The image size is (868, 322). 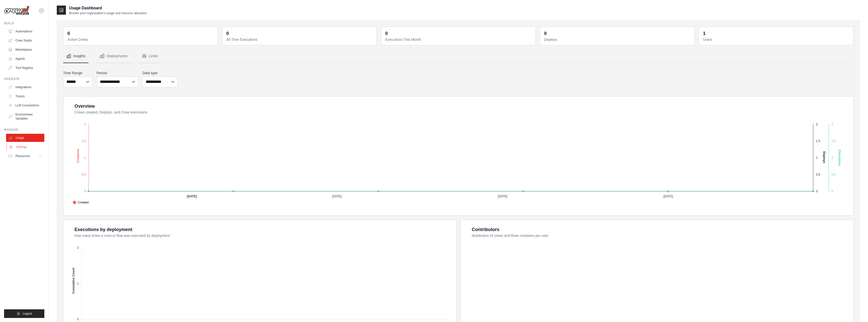 What do you see at coordinates (117, 73) in the screenshot?
I see `label: Period` at bounding box center [117, 73].